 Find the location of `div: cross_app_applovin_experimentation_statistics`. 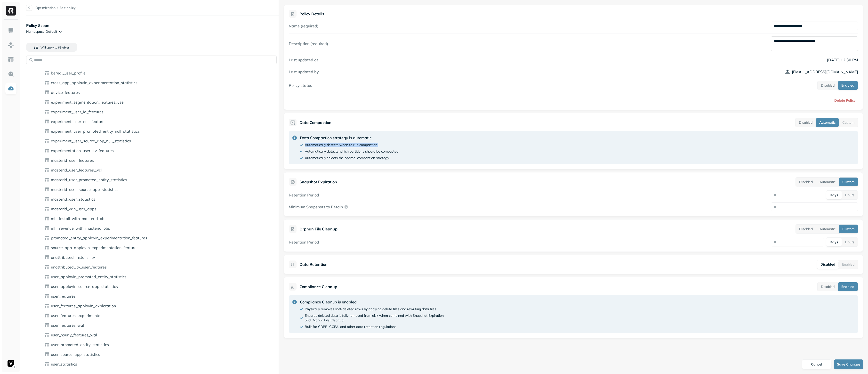

div: cross_app_applovin_experimentation_statistics is located at coordinates (160, 83).